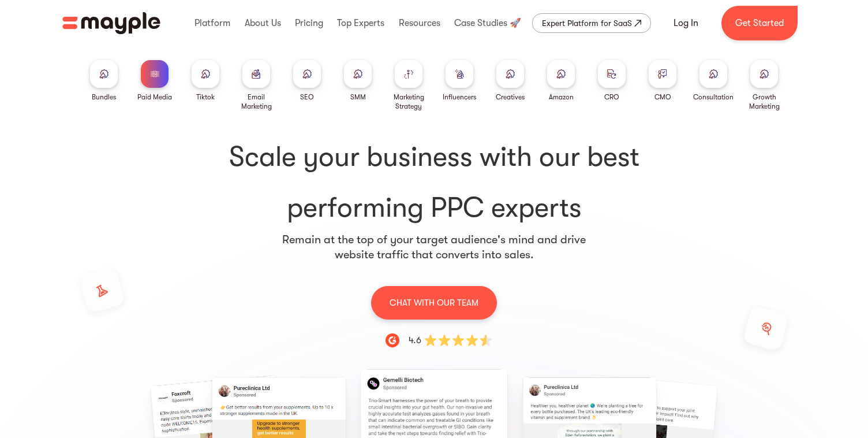  I want to click on div: Marketing Strategy, so click(408, 101).